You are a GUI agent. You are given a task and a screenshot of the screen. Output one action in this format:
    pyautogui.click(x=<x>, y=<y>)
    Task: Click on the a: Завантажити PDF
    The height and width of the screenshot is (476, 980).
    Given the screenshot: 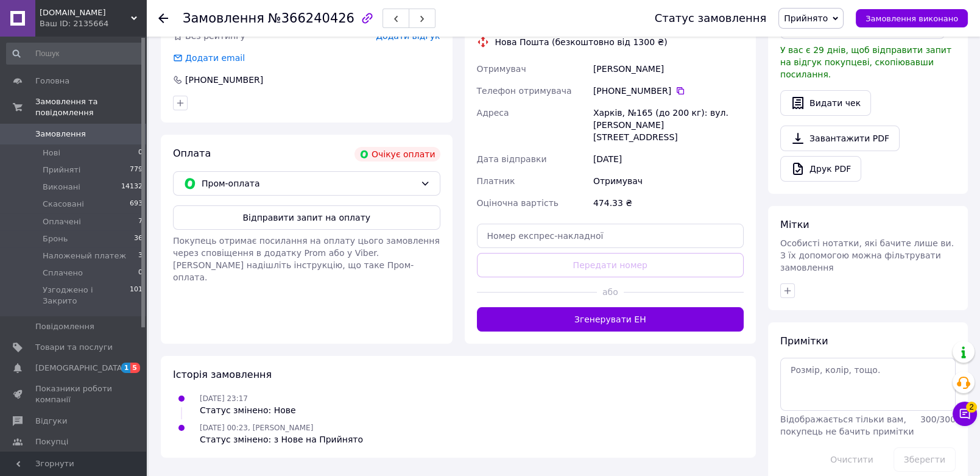 What is the action you would take?
    pyautogui.click(x=840, y=139)
    